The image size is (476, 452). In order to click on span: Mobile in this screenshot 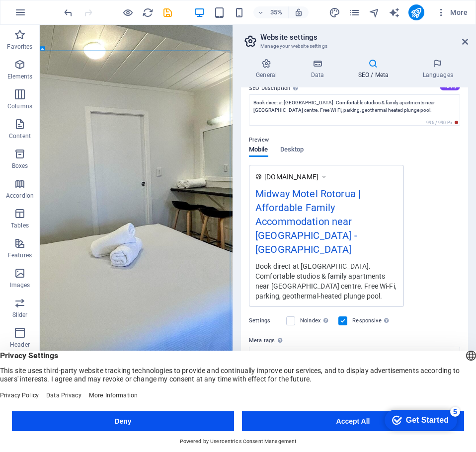, I will do `click(258, 150)`.